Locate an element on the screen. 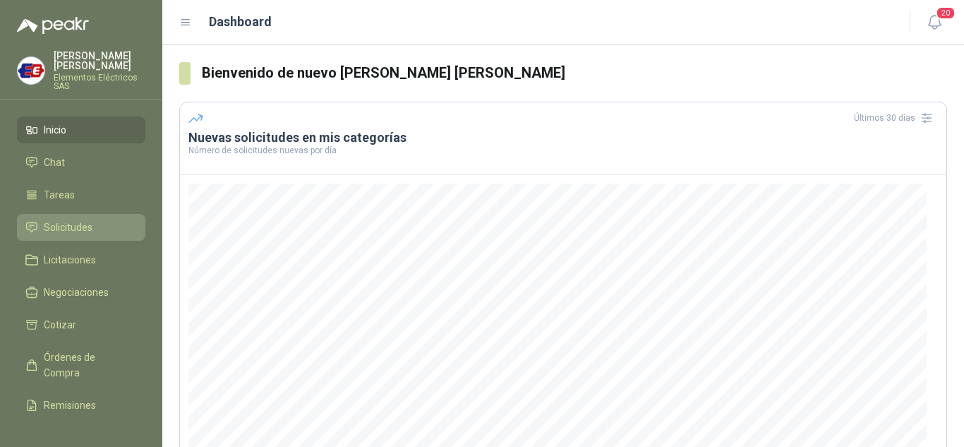 The height and width of the screenshot is (447, 964). span: Cotizar is located at coordinates (60, 324).